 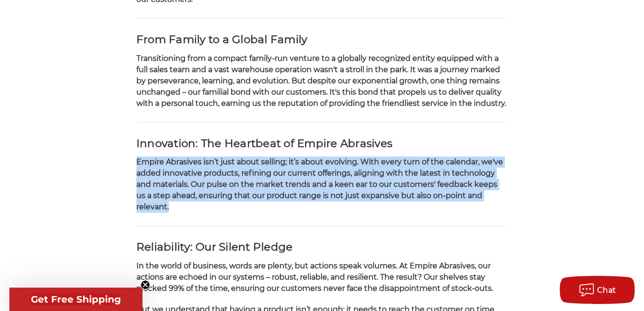 What do you see at coordinates (597, 290) in the screenshot?
I see `button: Chat` at bounding box center [597, 290].